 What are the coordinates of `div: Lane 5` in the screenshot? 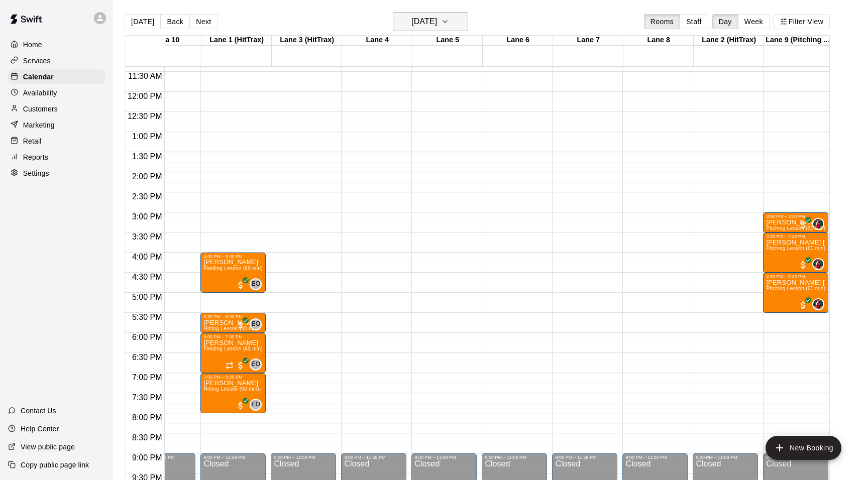 It's located at (447, 40).